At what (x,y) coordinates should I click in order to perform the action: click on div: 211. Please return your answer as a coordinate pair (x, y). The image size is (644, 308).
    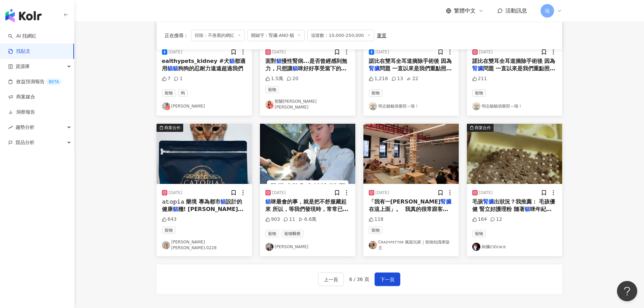
    Looking at the image, I should click on (480, 79).